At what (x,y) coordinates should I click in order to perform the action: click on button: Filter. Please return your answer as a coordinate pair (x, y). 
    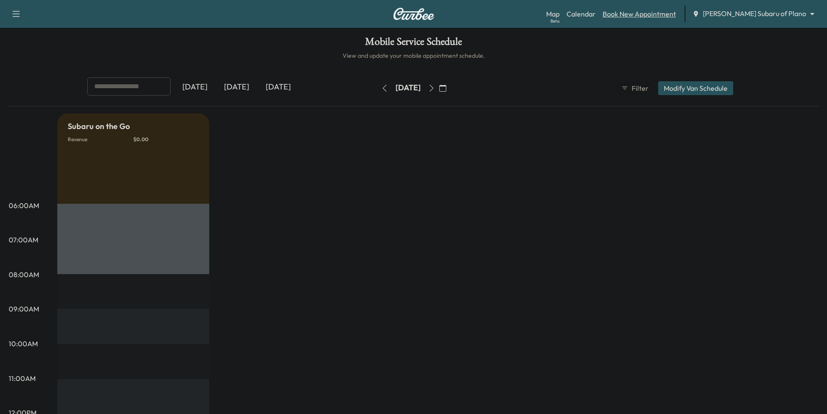
    Looking at the image, I should click on (634, 88).